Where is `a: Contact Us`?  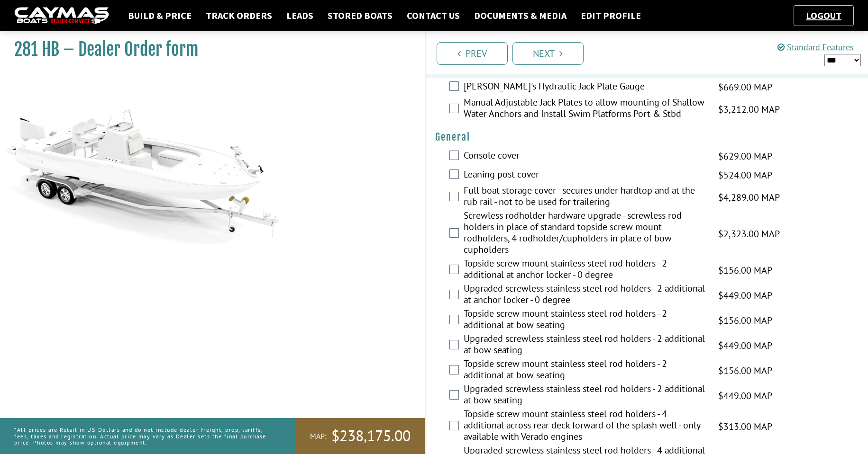 a: Contact Us is located at coordinates (434, 16).